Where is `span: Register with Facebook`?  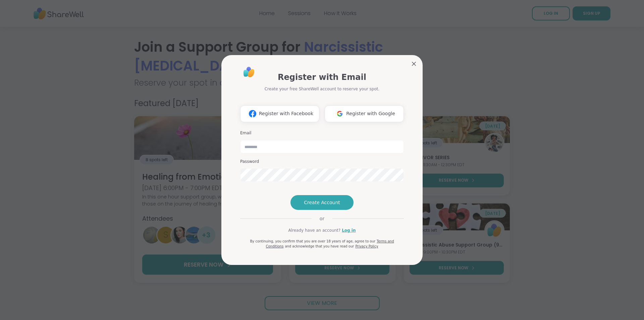
span: Register with Facebook is located at coordinates (286, 114).